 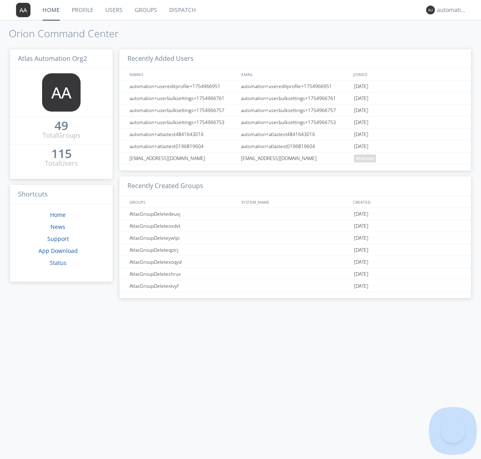 What do you see at coordinates (295, 202) in the screenshot?
I see `div: SYSTEM_NAME` at bounding box center [295, 202].